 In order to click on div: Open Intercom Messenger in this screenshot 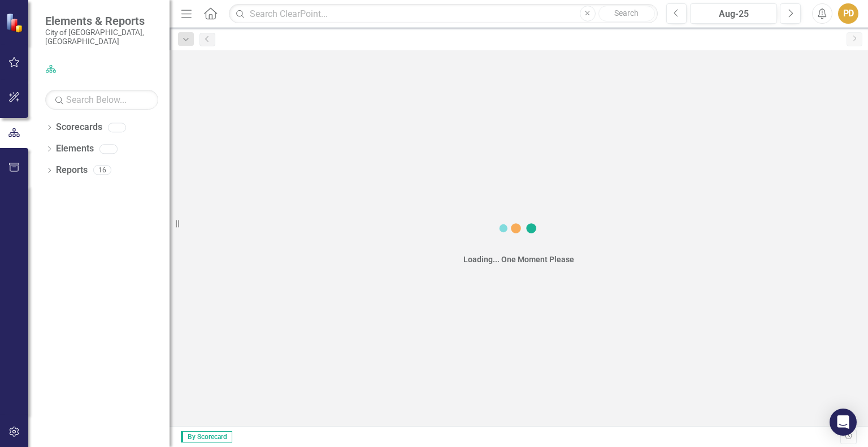, I will do `click(844, 422)`.